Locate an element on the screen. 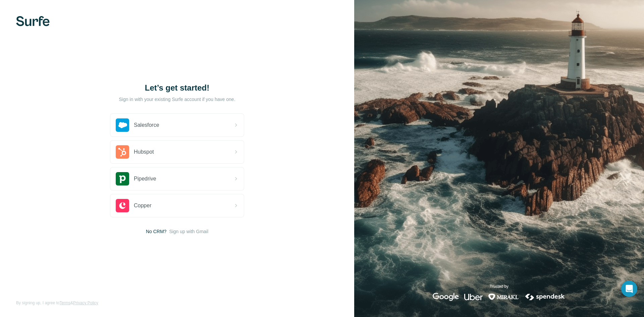 The image size is (644, 317). div: Open Intercom Messenger is located at coordinates (630, 289).